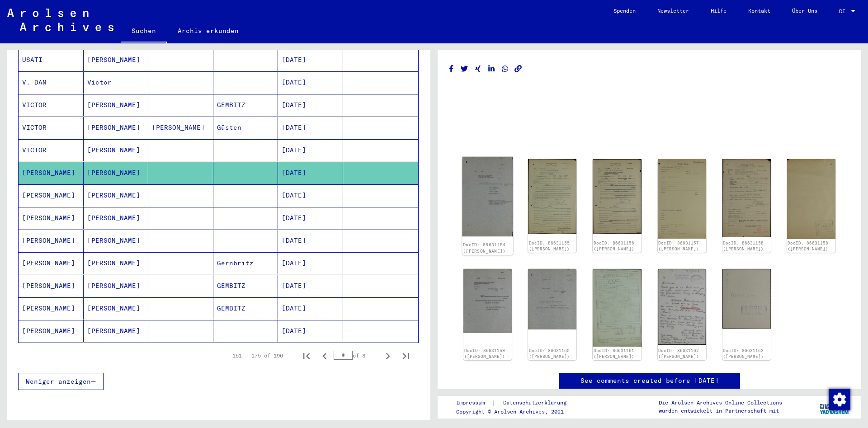 This screenshot has width=868, height=428. What do you see at coordinates (720, 403) in the screenshot?
I see `p: Die Arolsen Archives Online-Collections` at bounding box center [720, 403].